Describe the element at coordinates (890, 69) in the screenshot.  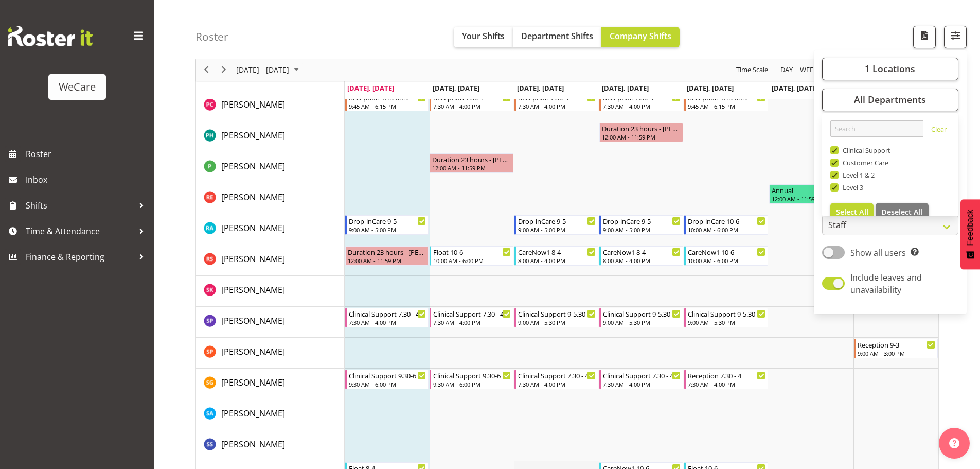
I see `span: 1 Locations` at that location.